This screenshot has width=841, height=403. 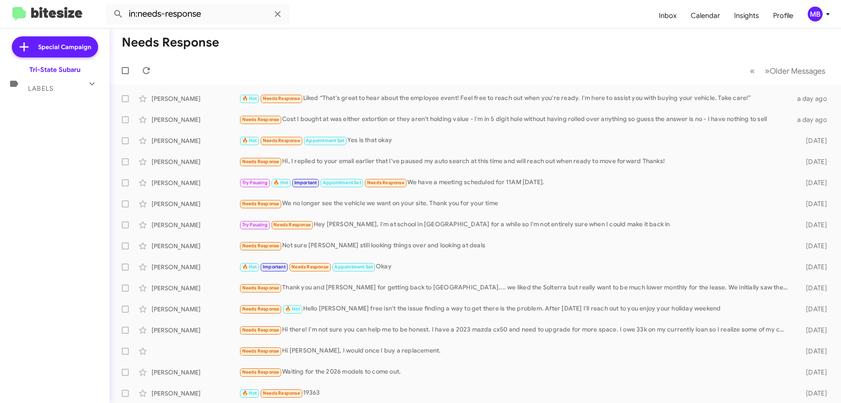 I want to click on div: Hi there! I'm not sure you can help me to be honest. I have a 2023 mazda cx50 and need to upgrade..., so click(x=516, y=329).